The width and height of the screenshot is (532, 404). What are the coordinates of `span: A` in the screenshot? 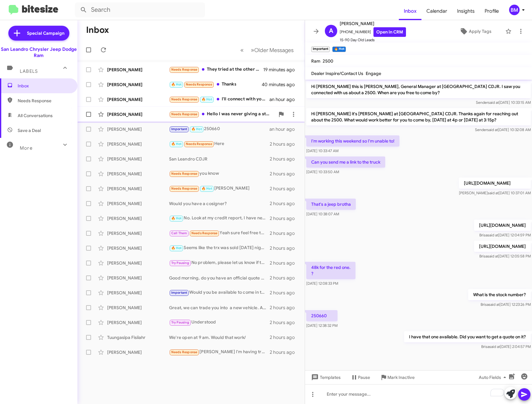 It's located at (331, 31).